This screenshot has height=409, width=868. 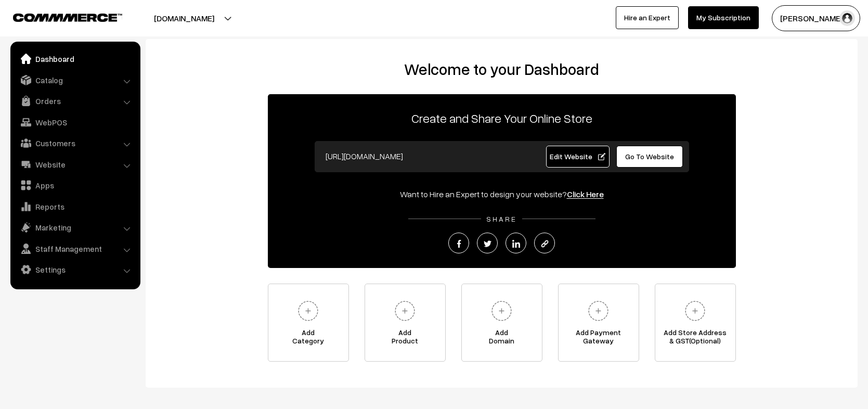 What do you see at coordinates (599, 339) in the screenshot?
I see `span: Add Payment Gateway` at bounding box center [599, 339].